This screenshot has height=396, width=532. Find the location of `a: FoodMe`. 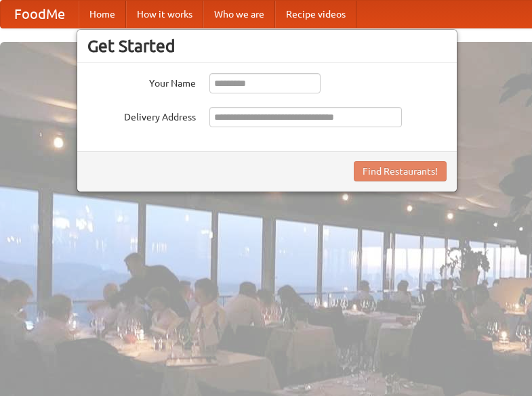

a: FoodMe is located at coordinates (39, 14).